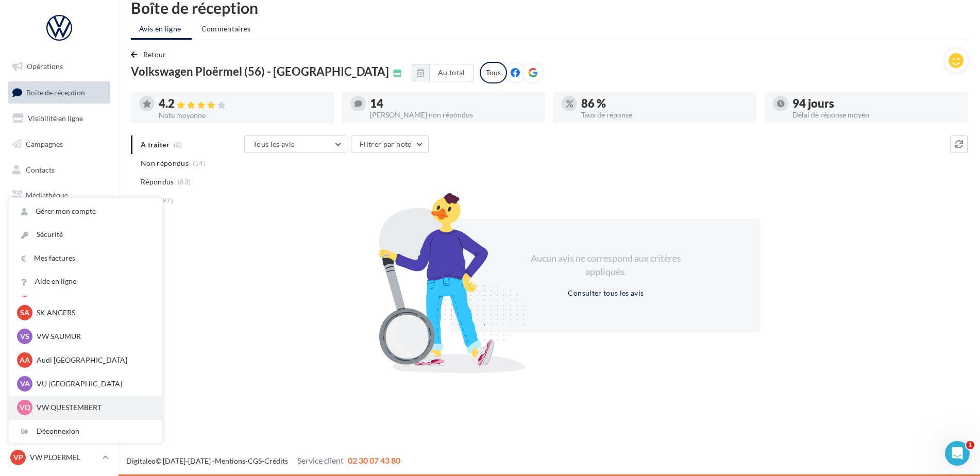 The width and height of the screenshot is (980, 476). I want to click on a: Gérer mon compte, so click(86, 211).